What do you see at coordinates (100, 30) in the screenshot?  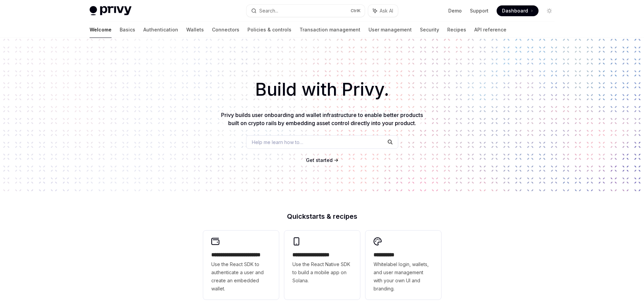 I see `a: Welcome` at bounding box center [100, 30].